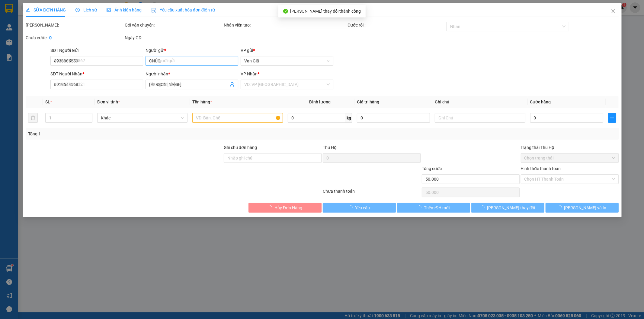 The image size is (644, 319). What do you see at coordinates (153, 10) in the screenshot?
I see `img: icon` at bounding box center [153, 10].